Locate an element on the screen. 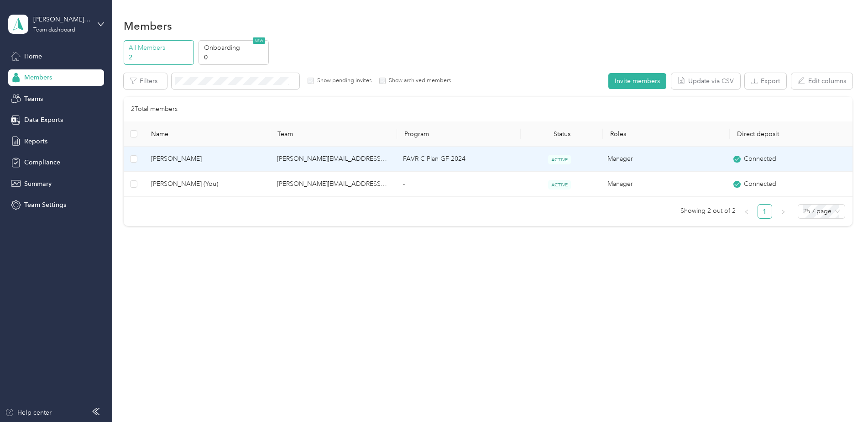 The image size is (868, 422). span: Reports is located at coordinates (35, 141).